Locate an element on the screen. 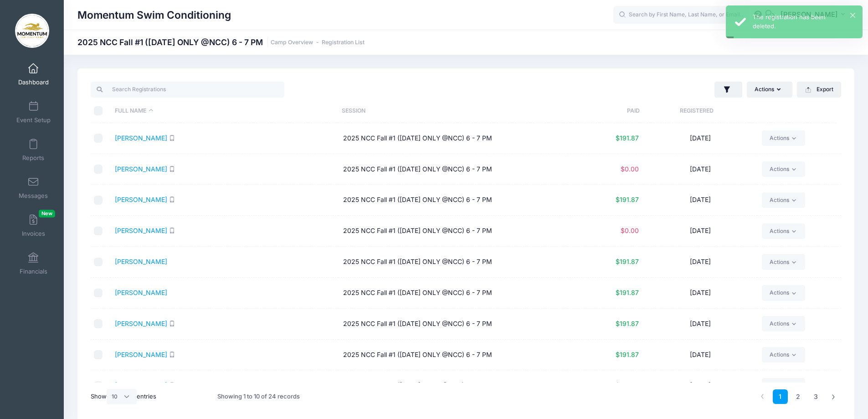  img: Momentum Swim Conditioning is located at coordinates (32, 30).